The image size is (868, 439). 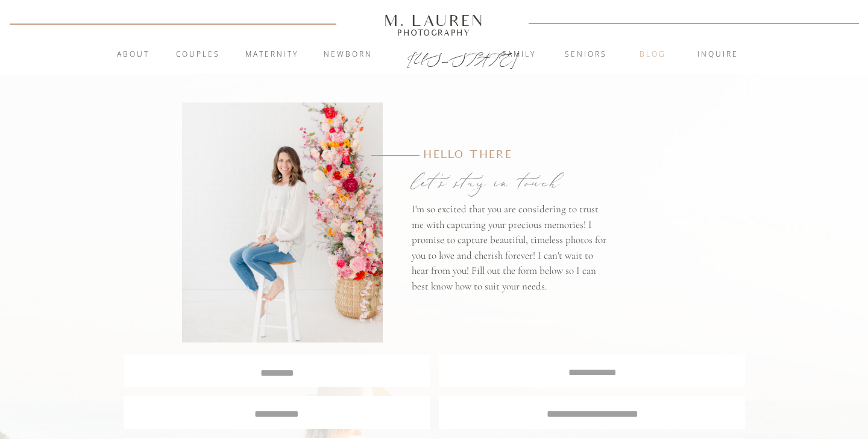 What do you see at coordinates (434, 33) in the screenshot?
I see `a: Photography` at bounding box center [434, 33].